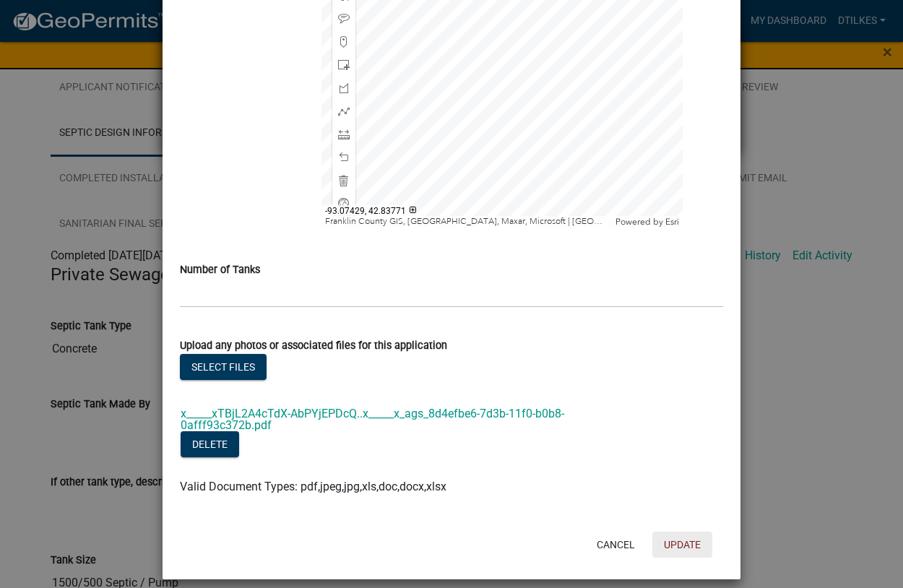 This screenshot has width=903, height=588. I want to click on button: Select files, so click(223, 367).